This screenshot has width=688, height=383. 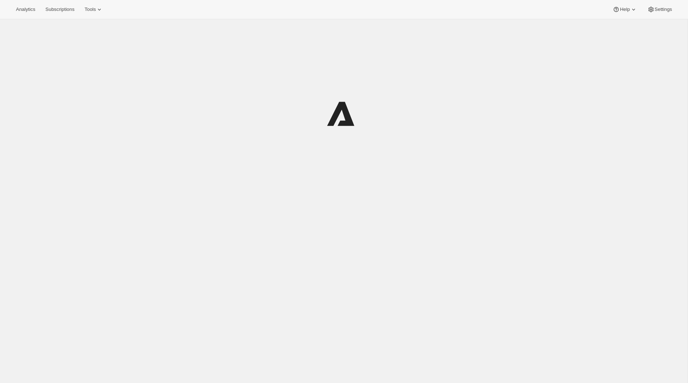 What do you see at coordinates (624, 9) in the screenshot?
I see `span: Help` at bounding box center [624, 9].